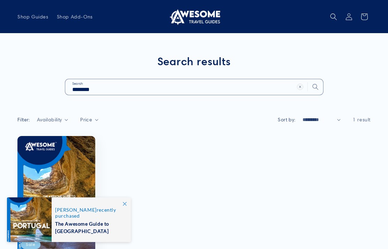 This screenshot has width=388, height=249. Describe the element at coordinates (194, 61) in the screenshot. I see `h1: Search results` at that location.